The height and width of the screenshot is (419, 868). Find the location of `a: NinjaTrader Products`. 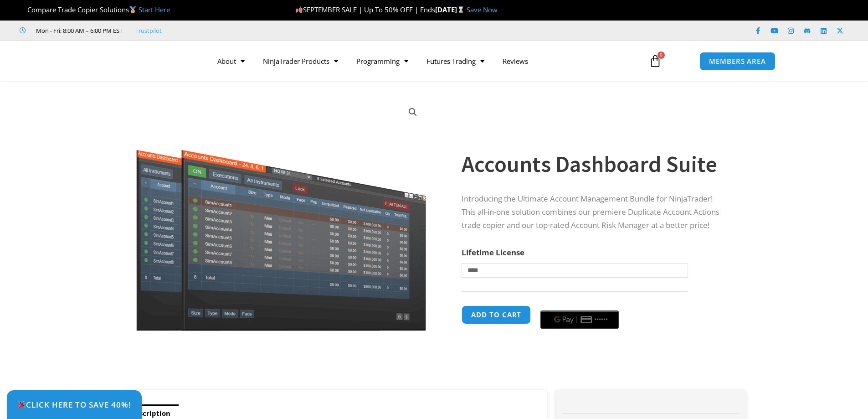

a: NinjaTrader Products is located at coordinates (301, 61).